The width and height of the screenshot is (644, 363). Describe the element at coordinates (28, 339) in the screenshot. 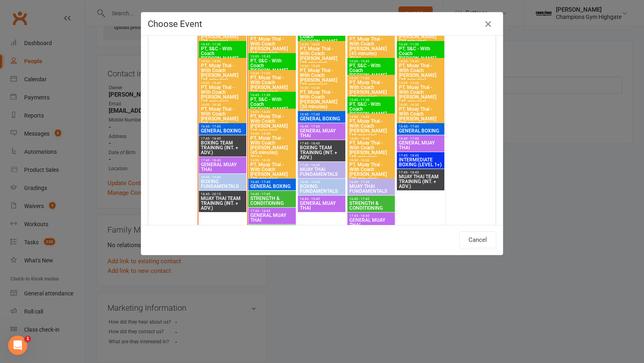

I see `span: 1` at that location.